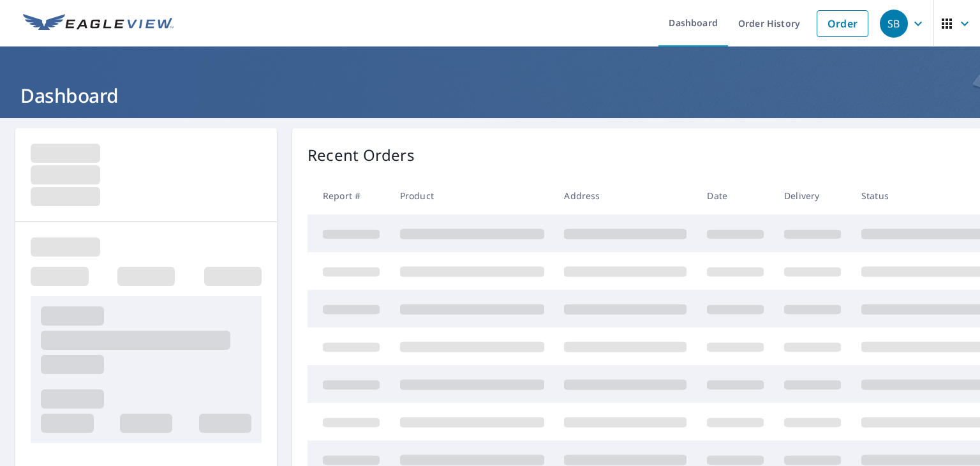  What do you see at coordinates (813, 195) in the screenshot?
I see `th: Delivery` at bounding box center [813, 195].